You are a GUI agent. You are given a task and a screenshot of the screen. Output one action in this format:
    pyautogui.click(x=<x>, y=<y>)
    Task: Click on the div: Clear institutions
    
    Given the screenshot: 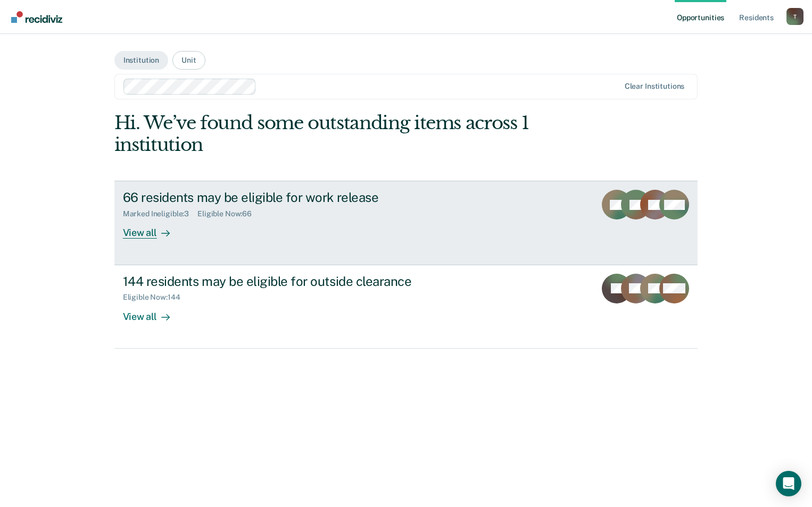 What is the action you would take?
    pyautogui.click(x=654, y=86)
    